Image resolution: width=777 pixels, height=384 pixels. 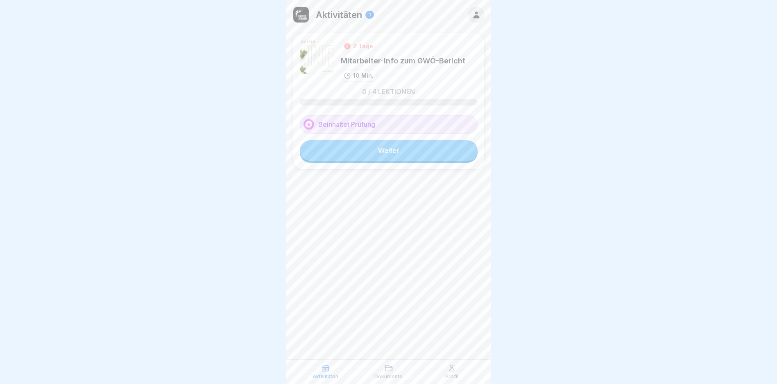 What do you see at coordinates (363, 75) in the screenshot?
I see `p: 10 Min.` at bounding box center [363, 75].